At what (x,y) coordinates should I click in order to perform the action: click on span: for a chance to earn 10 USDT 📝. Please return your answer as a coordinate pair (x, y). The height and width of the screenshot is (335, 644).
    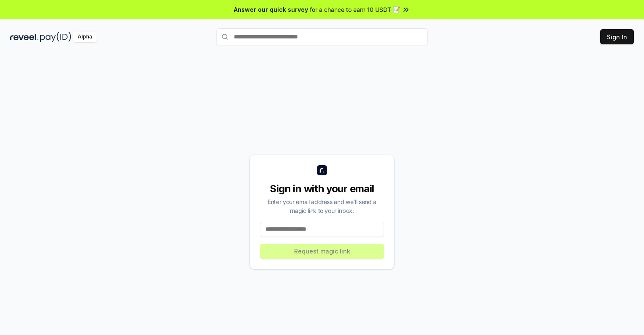
    Looking at the image, I should click on (355, 9).